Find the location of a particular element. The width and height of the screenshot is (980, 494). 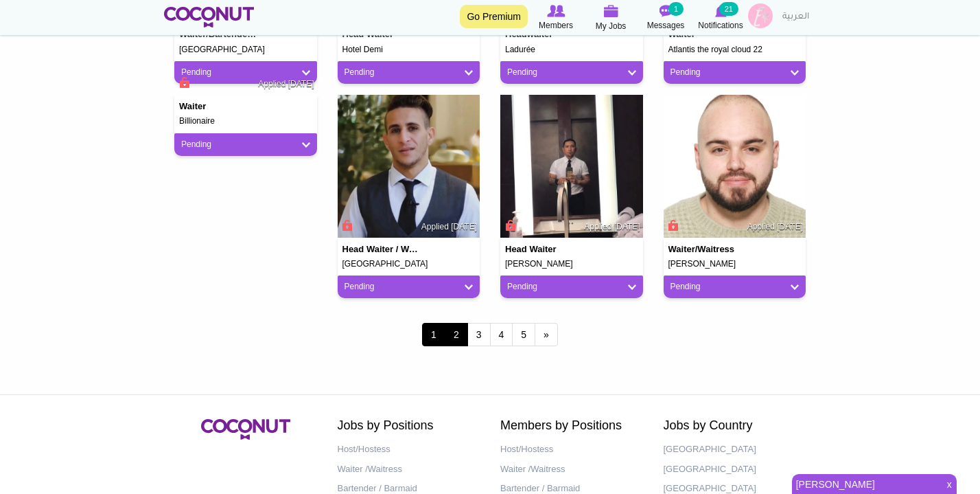

a: 5 is located at coordinates (523, 334).